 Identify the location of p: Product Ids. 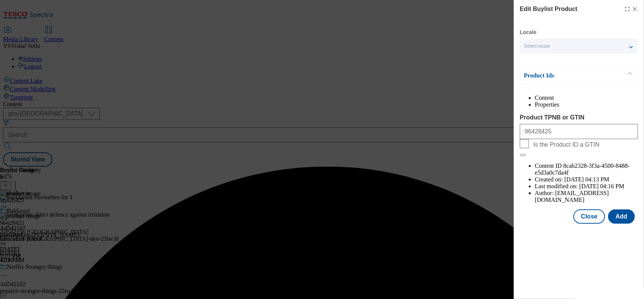
(564, 76).